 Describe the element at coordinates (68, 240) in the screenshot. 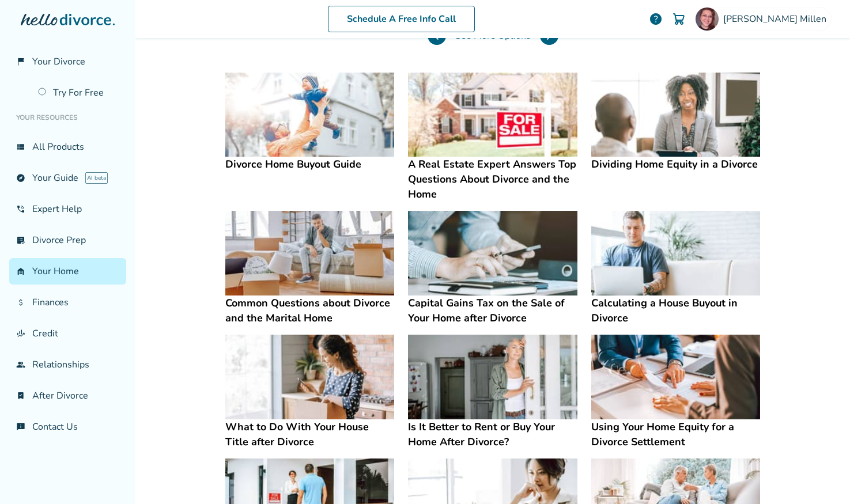

I see `a: list_alt_checkDivorce Prep` at that location.